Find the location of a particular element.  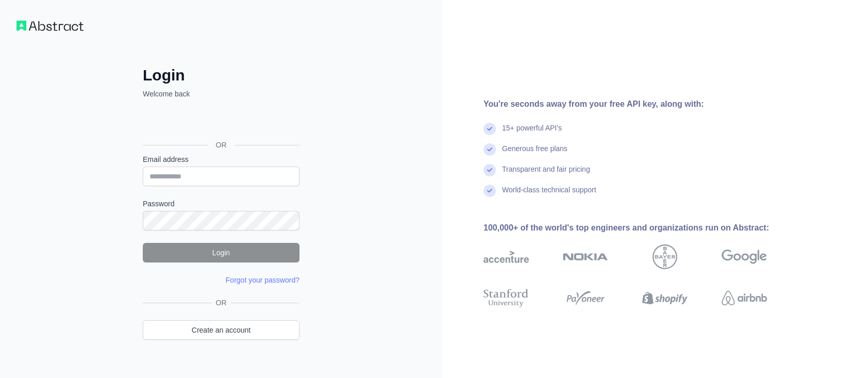

div: 15+ powerful API's is located at coordinates (532, 133).